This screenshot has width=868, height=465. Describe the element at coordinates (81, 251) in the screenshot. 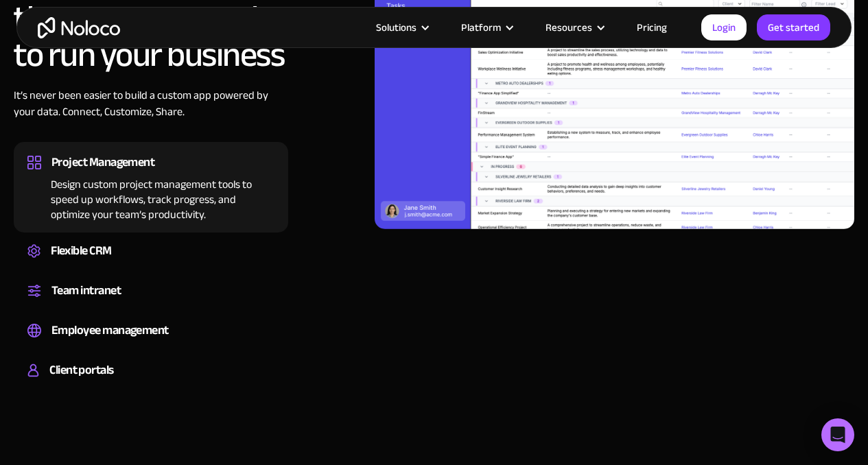

I see `div: Flexible CRM` at that location.